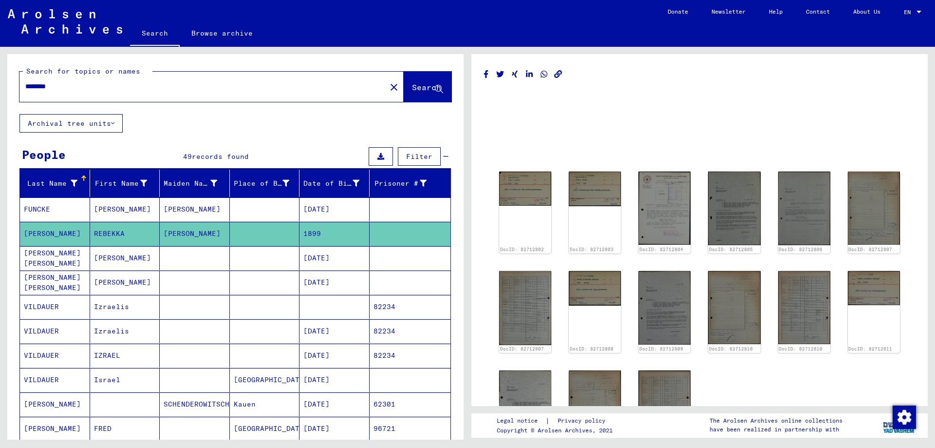  What do you see at coordinates (394, 87) in the screenshot?
I see `button: Clear` at bounding box center [394, 87].